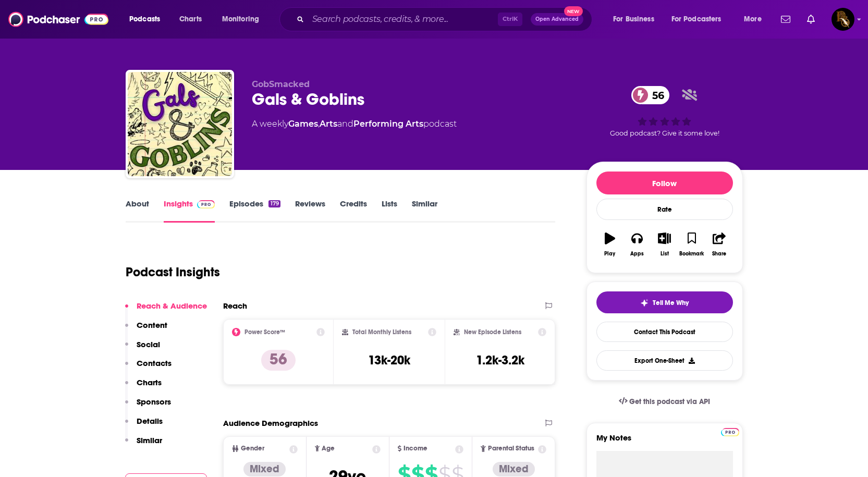 The height and width of the screenshot is (477, 868). Describe the element at coordinates (665, 331) in the screenshot. I see `a: Contact This Podcast` at that location.